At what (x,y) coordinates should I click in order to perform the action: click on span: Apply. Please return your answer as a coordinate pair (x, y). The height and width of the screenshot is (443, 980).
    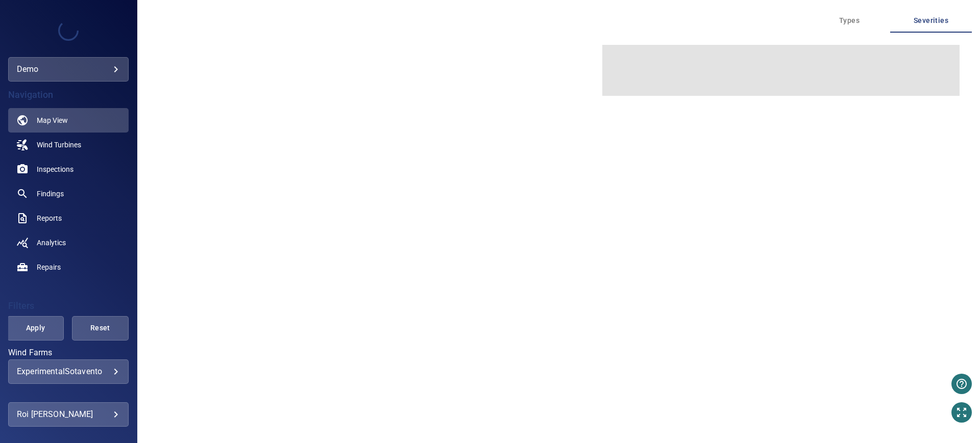
    Looking at the image, I should click on (35, 328).